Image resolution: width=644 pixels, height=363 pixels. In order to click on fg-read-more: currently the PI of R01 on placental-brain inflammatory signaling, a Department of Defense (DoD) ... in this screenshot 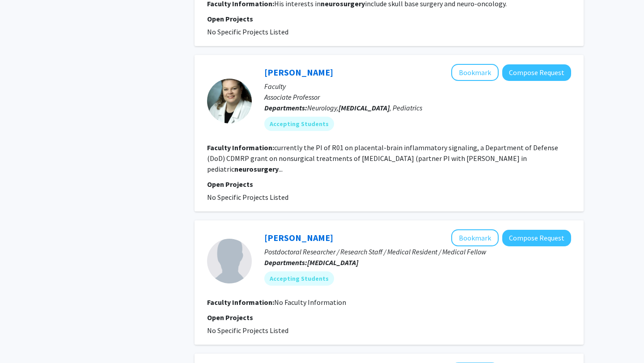, I will do `click(383, 159)`.